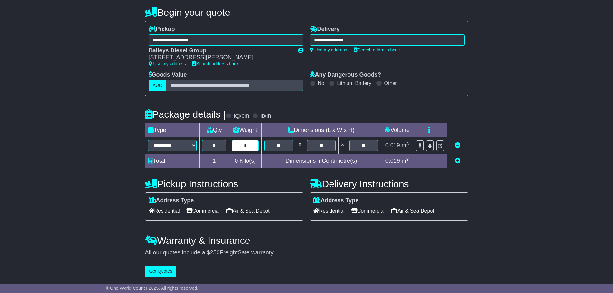 Image resolution: width=613 pixels, height=293 pixels. Describe the element at coordinates (152, 288) in the screenshot. I see `span: © One World Courier 2025. All rights reserved.` at that location.